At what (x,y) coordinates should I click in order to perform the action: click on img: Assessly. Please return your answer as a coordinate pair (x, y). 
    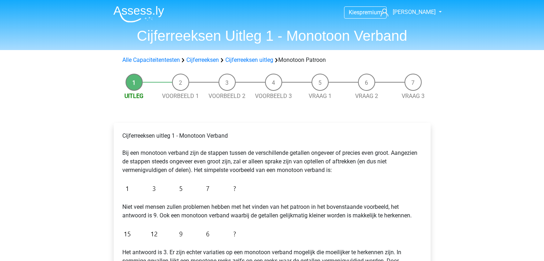
    Looking at the image, I should click on (139, 14).